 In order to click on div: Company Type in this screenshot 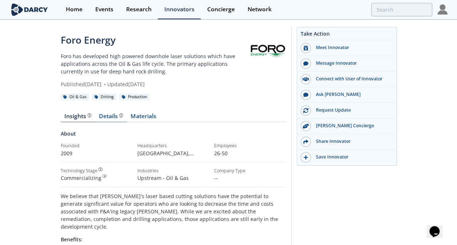, I will do `click(250, 171)`.